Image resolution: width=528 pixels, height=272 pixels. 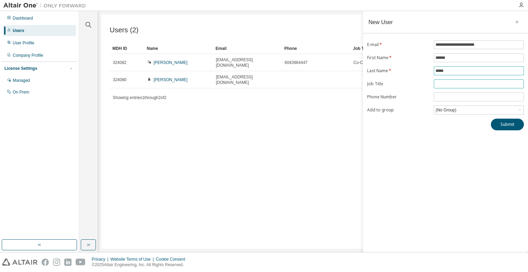 What do you see at coordinates (120, 63) in the screenshot?
I see `span: 324082` at bounding box center [120, 63].